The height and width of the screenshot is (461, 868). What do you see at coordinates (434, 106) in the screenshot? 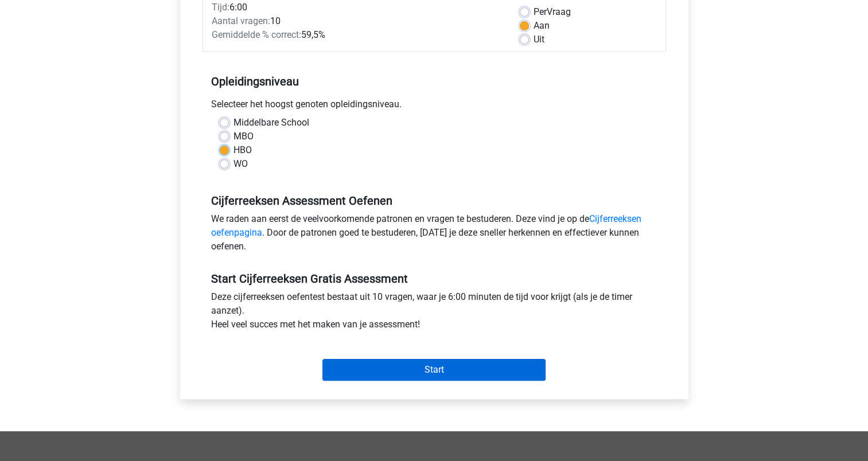
I see `div: Selecteer het hoogst genoten opleidingsniveau.` at bounding box center [434, 106].